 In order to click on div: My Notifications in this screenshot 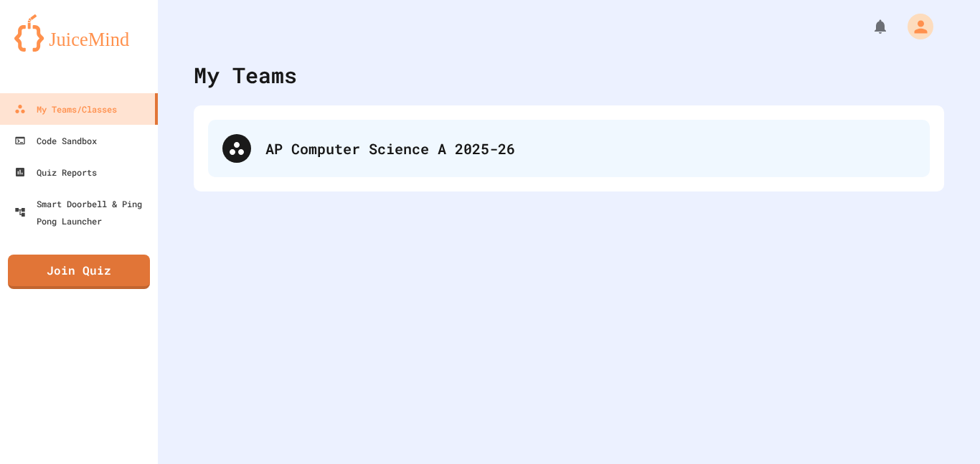, I will do `click(869, 26)`.